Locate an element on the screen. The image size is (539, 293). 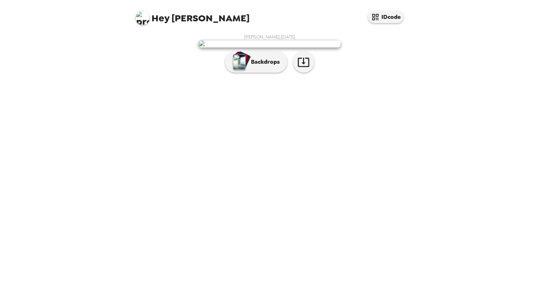
button: IDcode is located at coordinates (385, 17).